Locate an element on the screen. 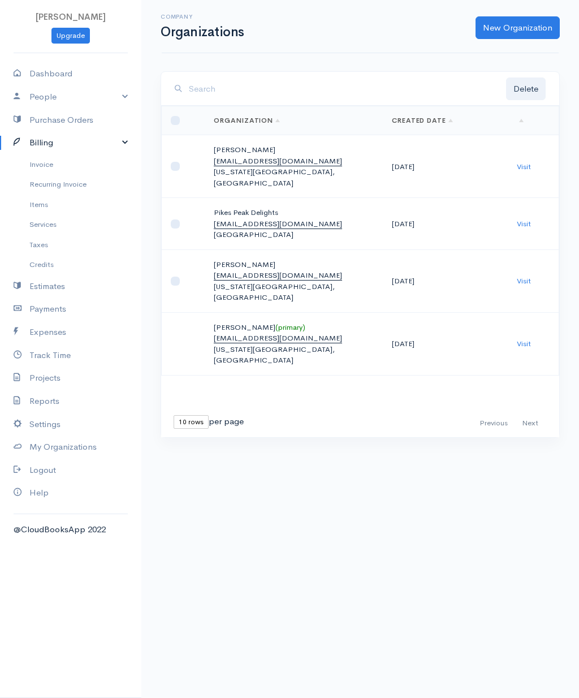  a: Created Date is located at coordinates (422, 120).